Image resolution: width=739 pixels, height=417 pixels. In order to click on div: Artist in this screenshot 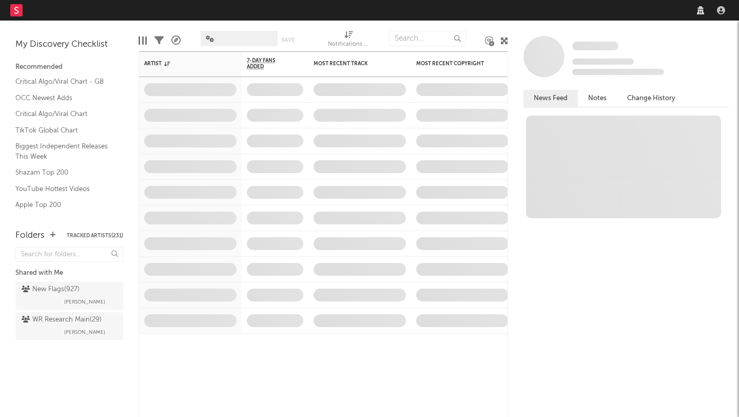, I will do `click(183, 64)`.